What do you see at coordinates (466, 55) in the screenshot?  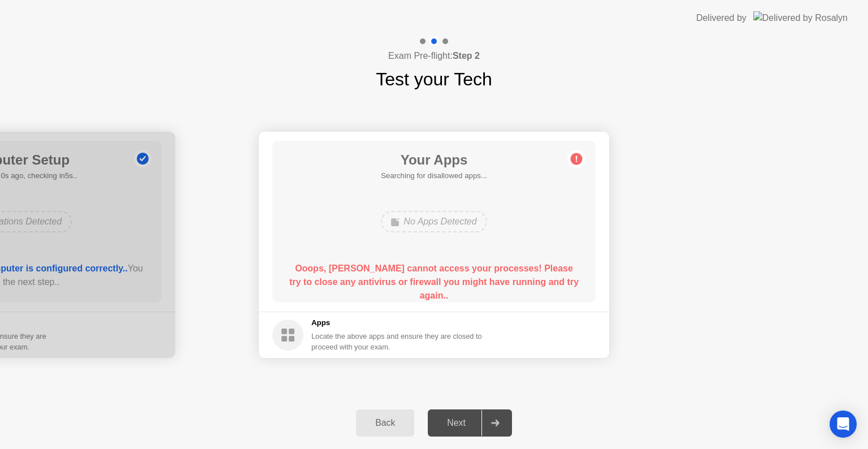 I see `b: Step 2` at bounding box center [466, 55].